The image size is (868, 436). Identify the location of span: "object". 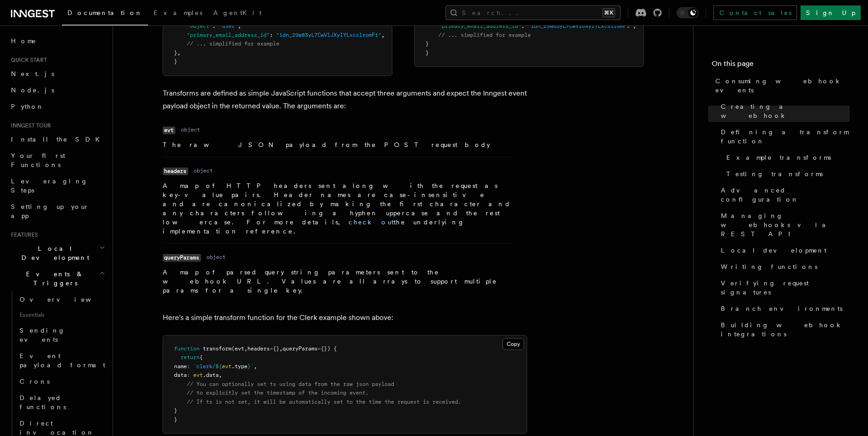
(199, 26).